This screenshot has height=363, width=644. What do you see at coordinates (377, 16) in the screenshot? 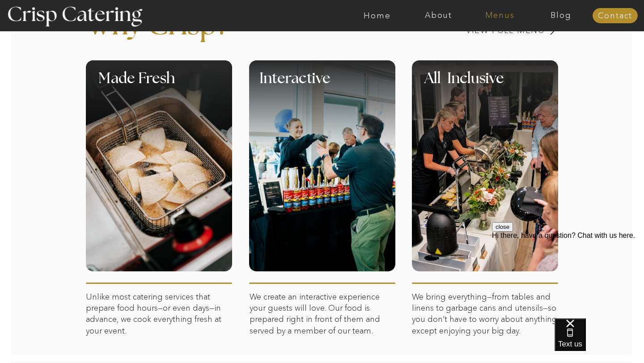
I see `a: Home` at bounding box center [377, 16].